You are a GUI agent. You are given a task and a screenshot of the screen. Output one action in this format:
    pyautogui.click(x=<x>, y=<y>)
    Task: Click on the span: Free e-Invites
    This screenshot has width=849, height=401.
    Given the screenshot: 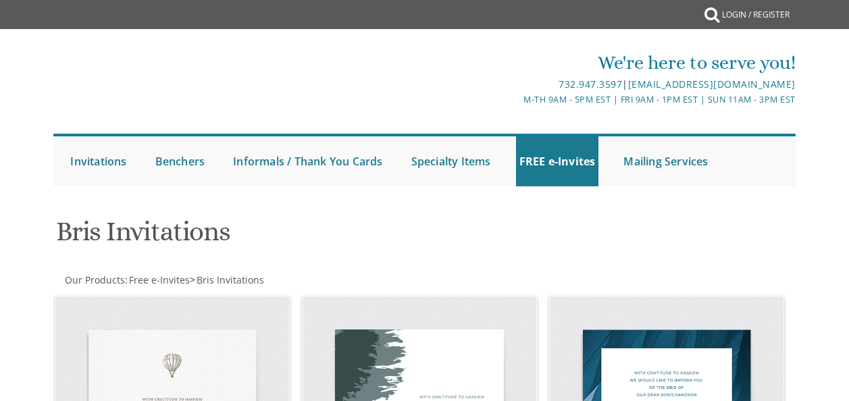 What is the action you would take?
    pyautogui.click(x=159, y=280)
    